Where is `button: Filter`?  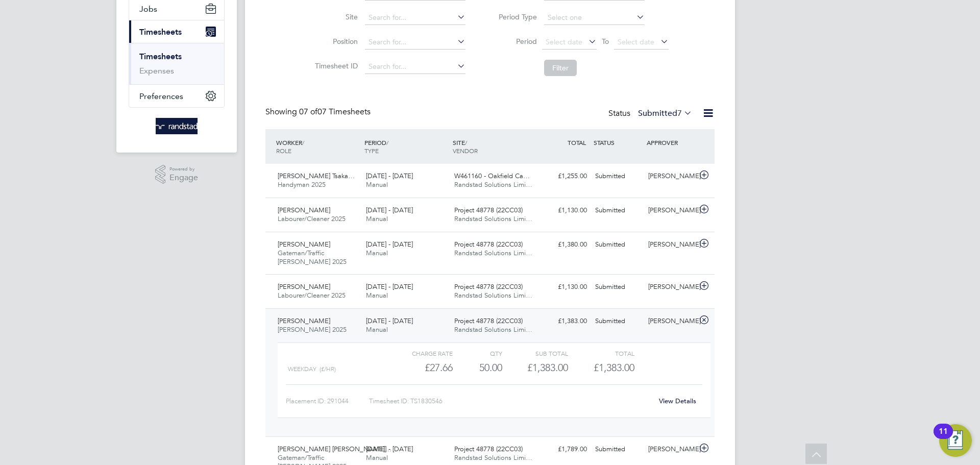
button: Filter is located at coordinates (560, 68).